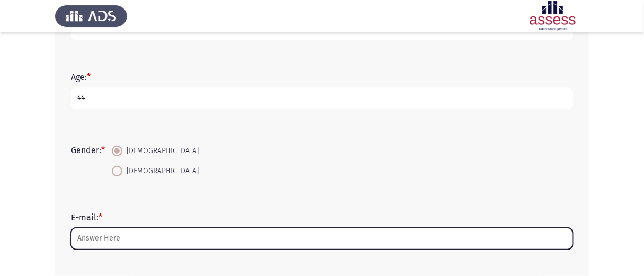 Image resolution: width=644 pixels, height=276 pixels. I want to click on label: E-mail:, so click(86, 218).